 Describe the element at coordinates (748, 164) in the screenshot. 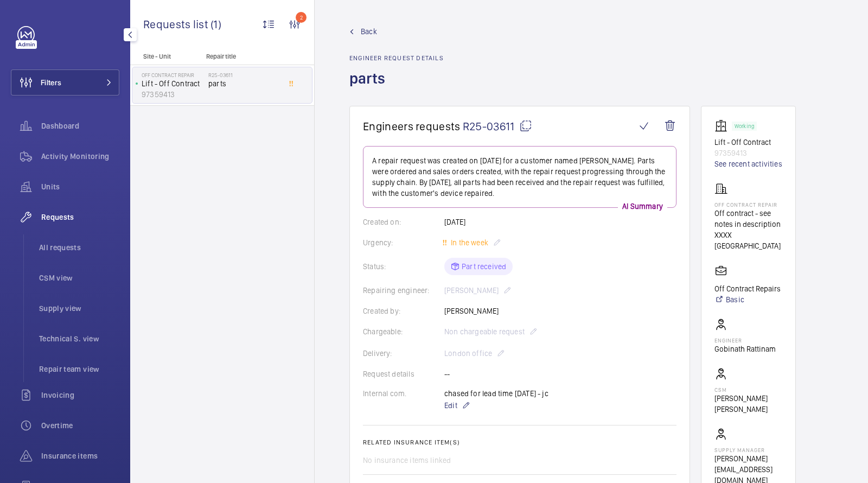

I see `a: See recent activities` at that location.